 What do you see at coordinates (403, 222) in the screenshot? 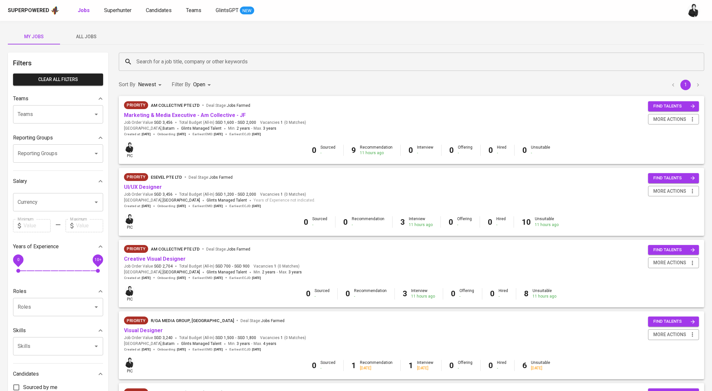
I see `b: 3` at bounding box center [403, 222].